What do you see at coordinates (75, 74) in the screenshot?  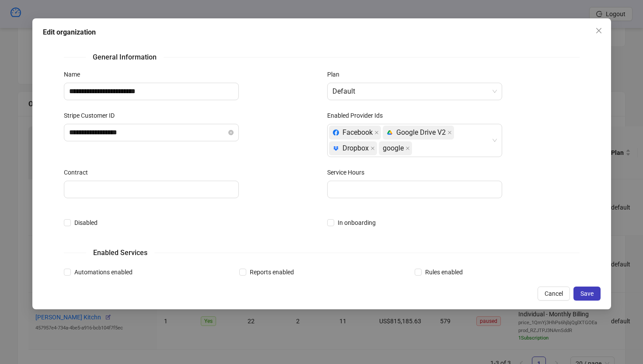 I see `label: Name` at bounding box center [75, 74].